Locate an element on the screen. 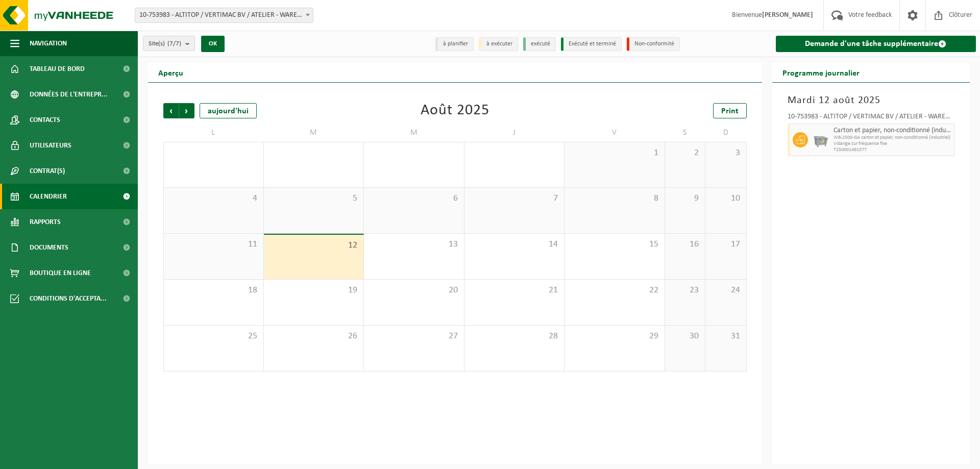  span: 7 is located at coordinates (514, 198).